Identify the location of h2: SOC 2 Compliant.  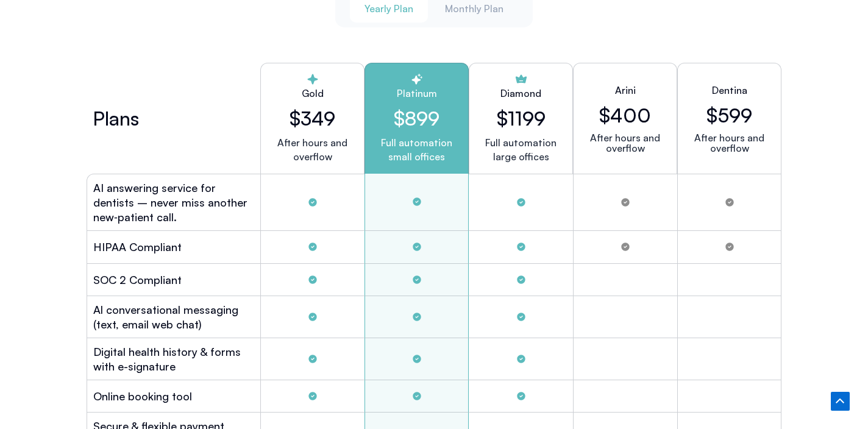
(137, 280).